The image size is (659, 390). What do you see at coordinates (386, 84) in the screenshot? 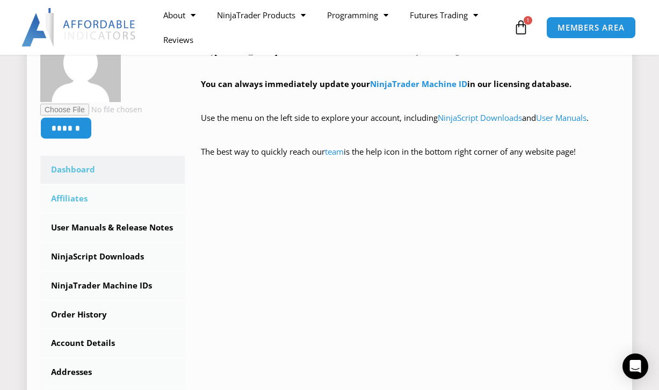
I see `strong: You can always immediately update your in our licensing database.` at bounding box center [386, 84].